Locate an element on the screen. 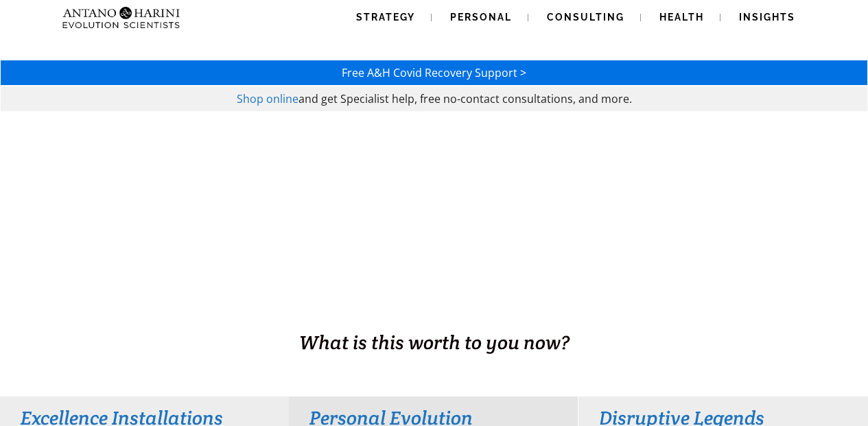  span: Insights is located at coordinates (767, 17).